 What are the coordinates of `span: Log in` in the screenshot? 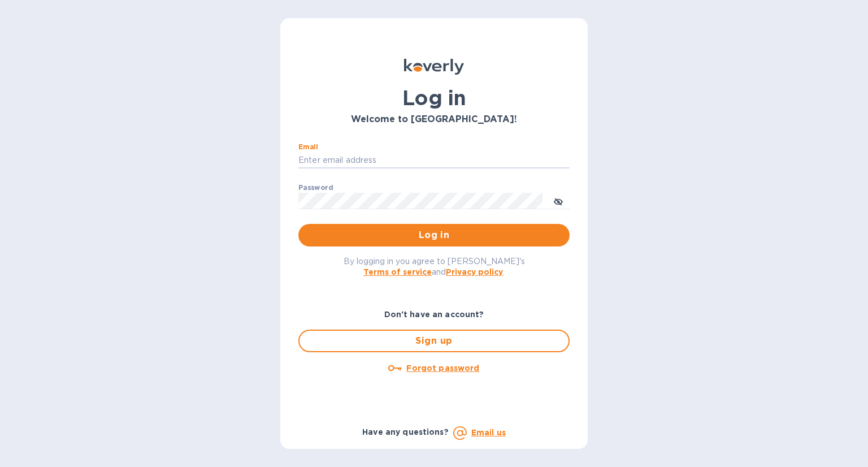 It's located at (434, 235).